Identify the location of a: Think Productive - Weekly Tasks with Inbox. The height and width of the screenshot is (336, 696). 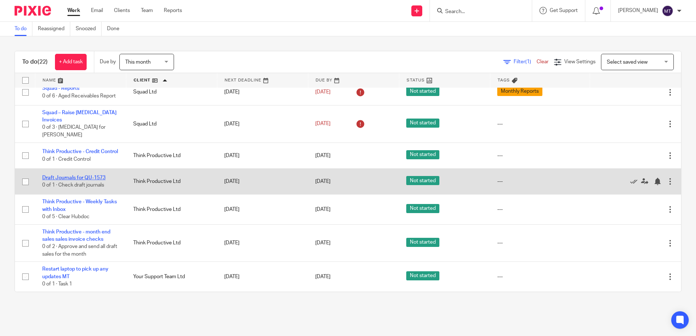
(79, 206).